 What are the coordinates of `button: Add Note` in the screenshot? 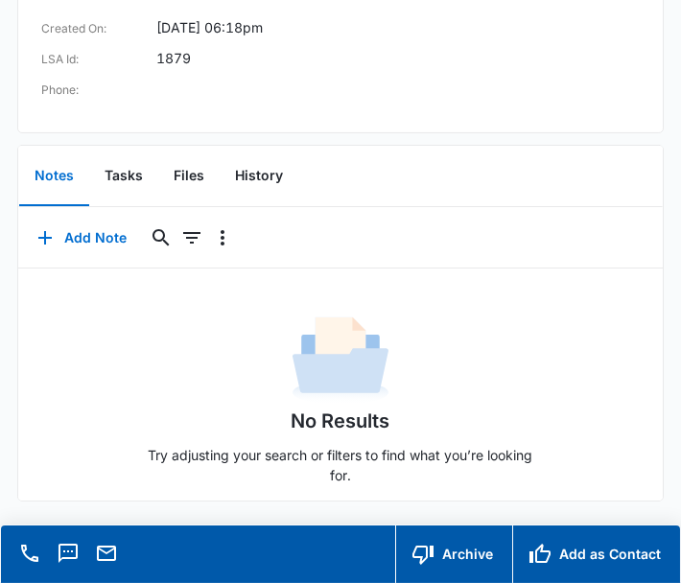 It's located at (81, 238).